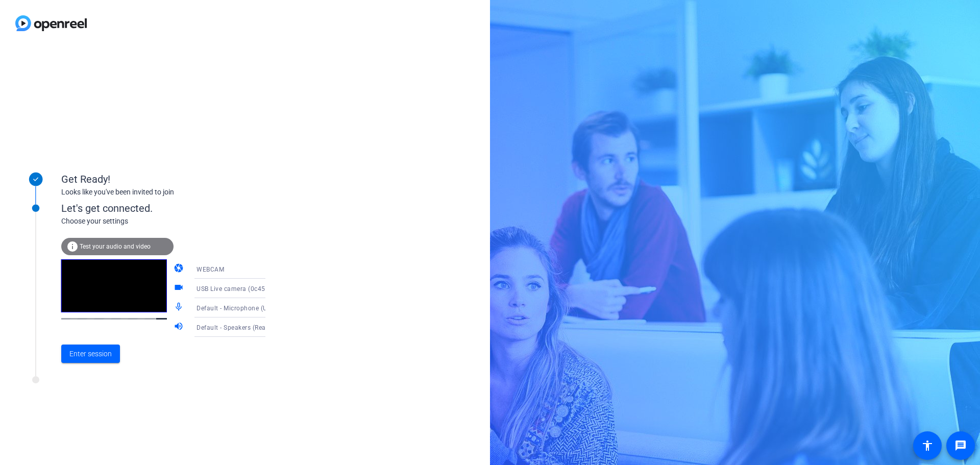  What do you see at coordinates (284, 308) in the screenshot?
I see `span: Default - Microphone (USB Live camera audio) (0c45:6537)` at bounding box center [284, 308].